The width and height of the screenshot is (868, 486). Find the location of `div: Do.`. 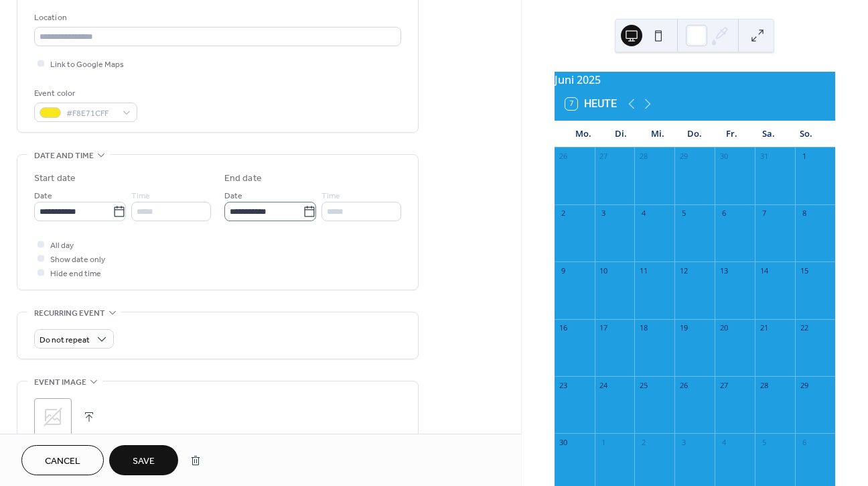

div: Do. is located at coordinates (695, 134).